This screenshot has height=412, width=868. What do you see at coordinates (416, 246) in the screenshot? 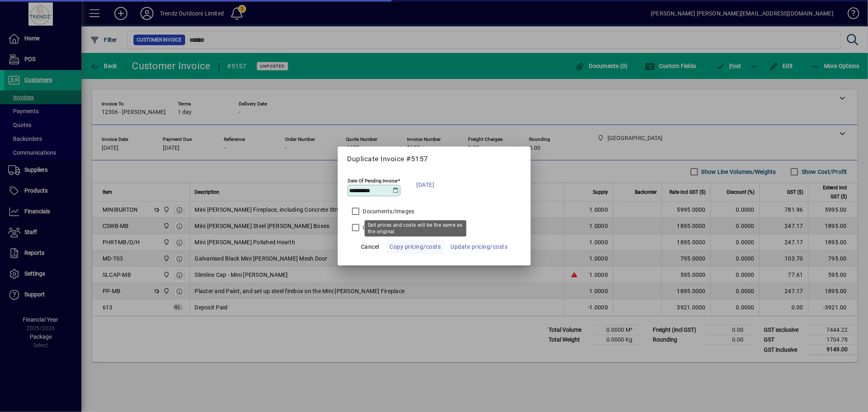
I see `span: Copy pricing/costs` at bounding box center [416, 246].